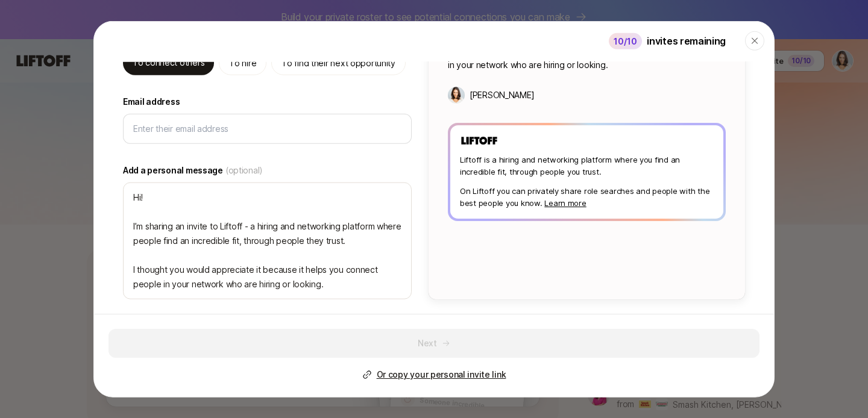  What do you see at coordinates (586, 197) in the screenshot?
I see `p: On Liftoff you can privately share role searches and people with the best people you know.` at bounding box center [586, 197].